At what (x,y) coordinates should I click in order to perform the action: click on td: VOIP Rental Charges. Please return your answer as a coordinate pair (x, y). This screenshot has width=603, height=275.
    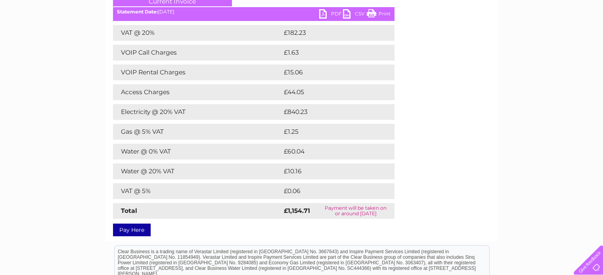
    Looking at the image, I should click on (197, 73).